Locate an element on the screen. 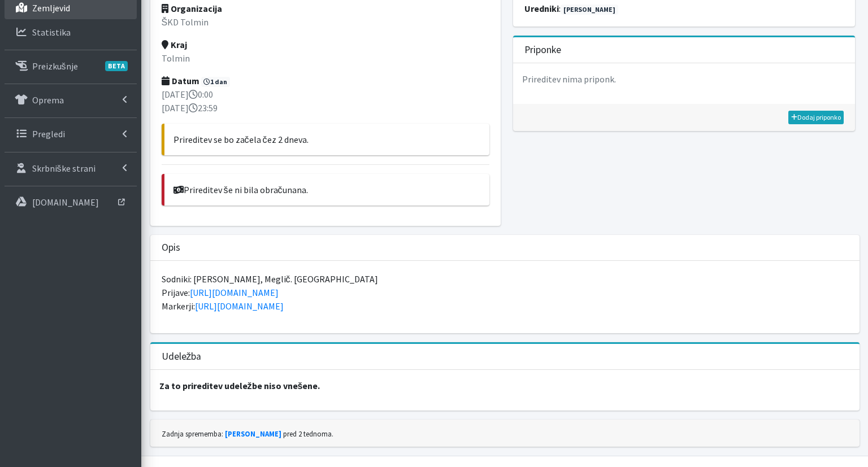 The height and width of the screenshot is (467, 868). a: Skrbniške strani is located at coordinates (71, 168).